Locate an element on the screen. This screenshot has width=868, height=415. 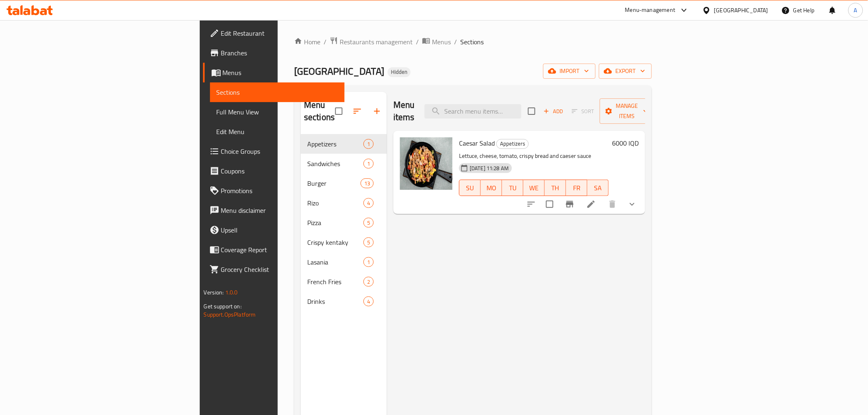
span: Branches is located at coordinates (280, 53).